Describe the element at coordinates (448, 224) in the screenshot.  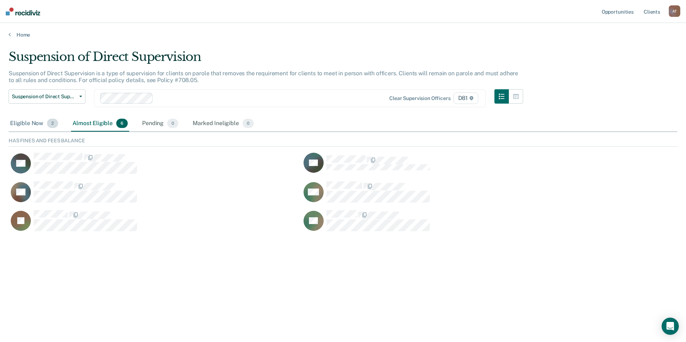
I see `div: CaseloadOpportunityCell-00097956` at that location.